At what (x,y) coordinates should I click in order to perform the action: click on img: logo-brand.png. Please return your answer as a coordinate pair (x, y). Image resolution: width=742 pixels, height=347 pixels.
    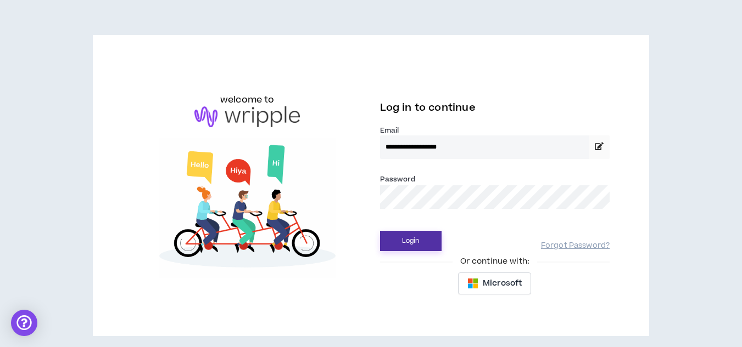
    Looking at the image, I should click on (247, 117).